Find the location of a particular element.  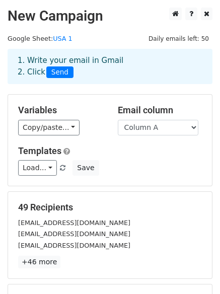

button: Save is located at coordinates (86, 168).